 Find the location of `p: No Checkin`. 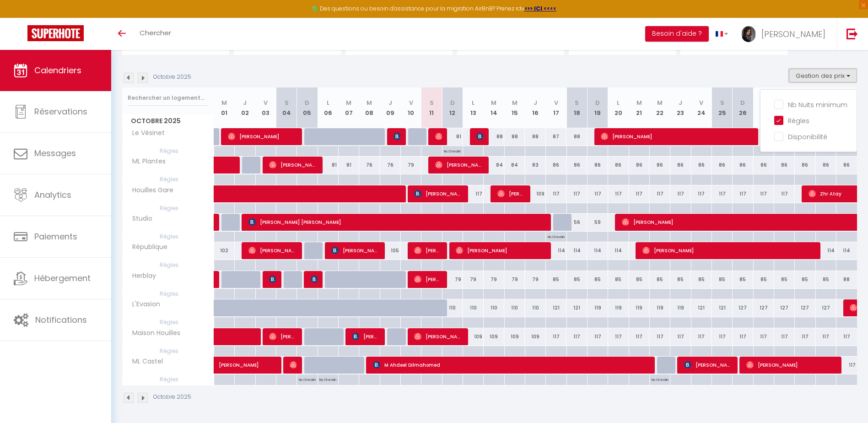

p: No Checkin is located at coordinates (307, 378).